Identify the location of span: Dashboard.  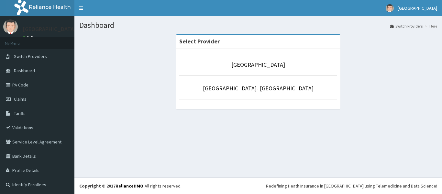
(24, 70).